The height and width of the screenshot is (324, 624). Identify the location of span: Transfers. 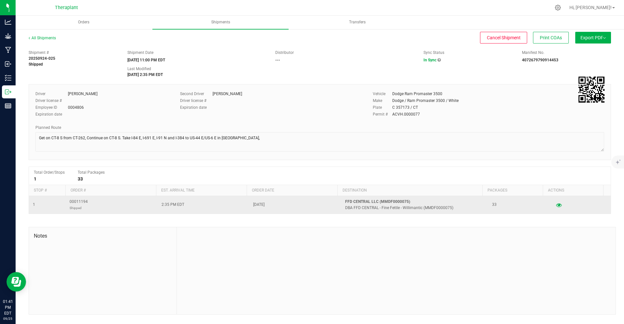
(357, 22).